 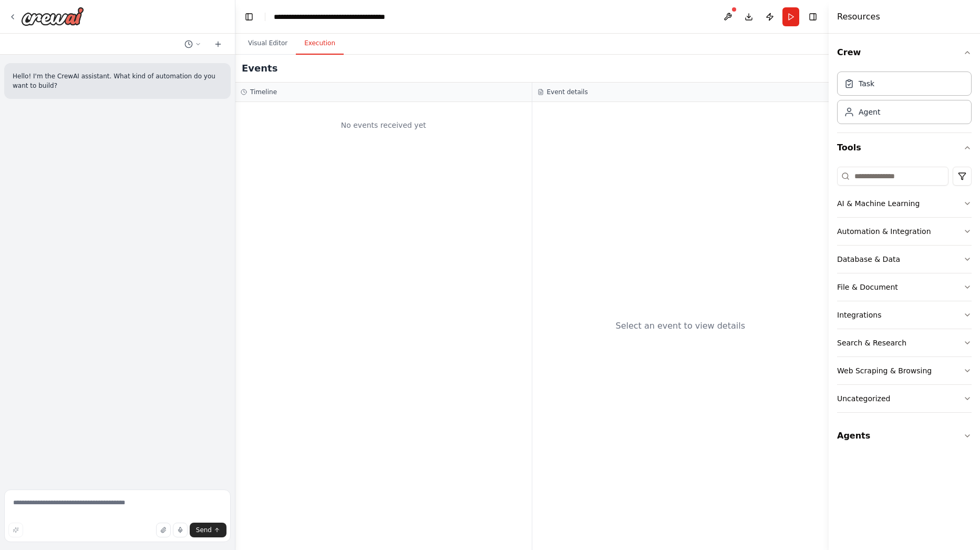 I want to click on div: File & Document, so click(x=868, y=287).